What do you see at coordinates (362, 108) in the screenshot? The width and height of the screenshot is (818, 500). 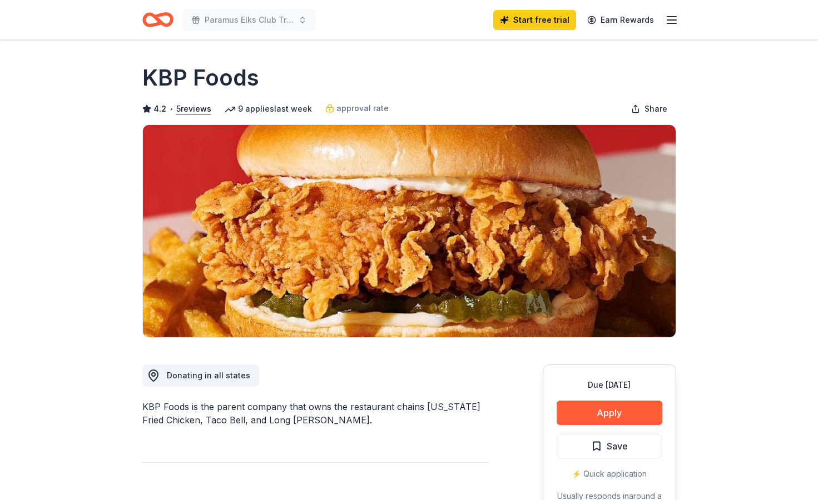 I see `span: approval rate` at bounding box center [362, 108].